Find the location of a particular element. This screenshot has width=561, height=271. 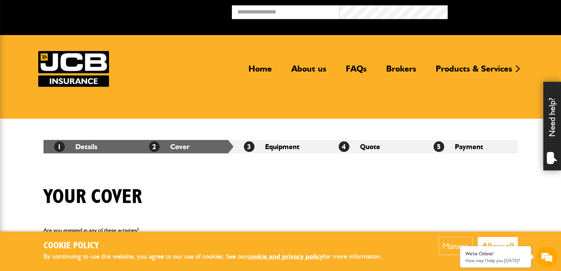

button: Manage is located at coordinates (456, 246).